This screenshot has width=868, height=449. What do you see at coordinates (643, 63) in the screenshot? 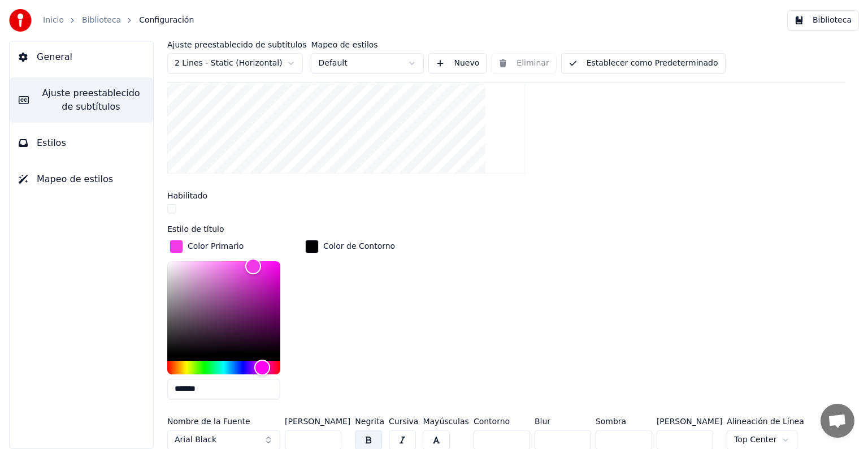
I see `button: Establecer como Predeterminado` at bounding box center [643, 63].